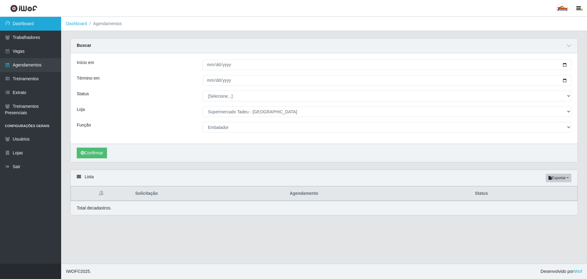  Describe the element at coordinates (379, 193) in the screenshot. I see `th: Agendamento` at that location.